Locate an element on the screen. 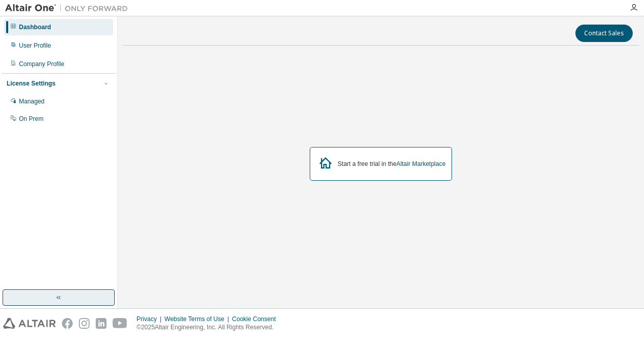 The height and width of the screenshot is (338, 644). div: Privacy is located at coordinates (151, 319).